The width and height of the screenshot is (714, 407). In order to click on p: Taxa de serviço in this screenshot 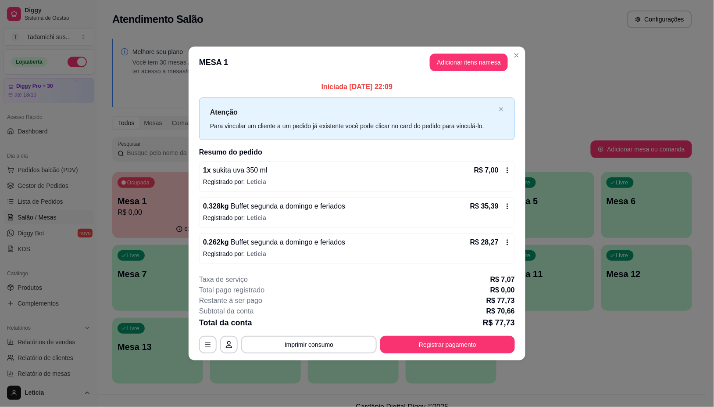, I will do `click(223, 280)`.